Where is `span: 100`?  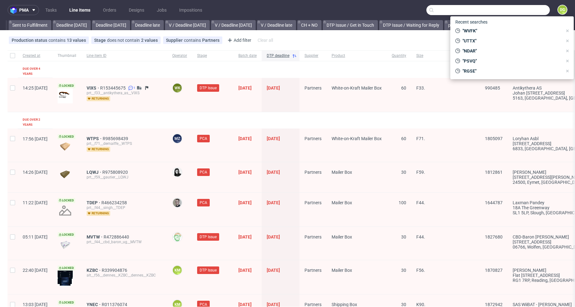
span: 100 is located at coordinates (402, 203).